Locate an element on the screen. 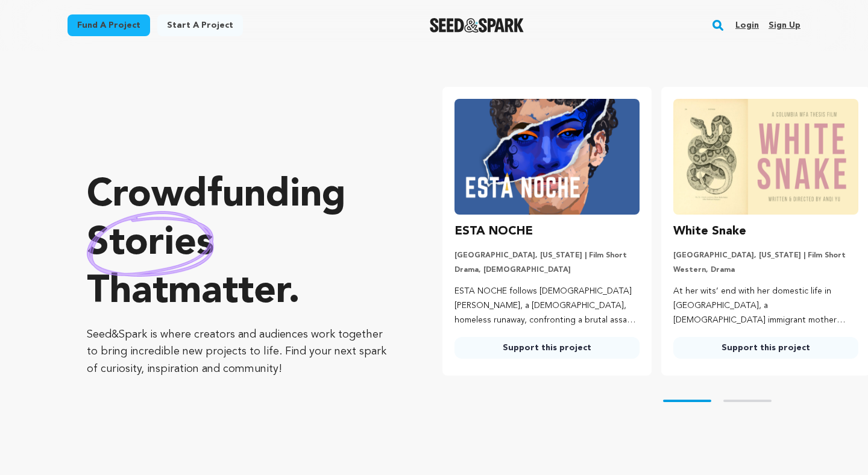 This screenshot has width=868, height=475. a: Fund a project is located at coordinates (109, 26).